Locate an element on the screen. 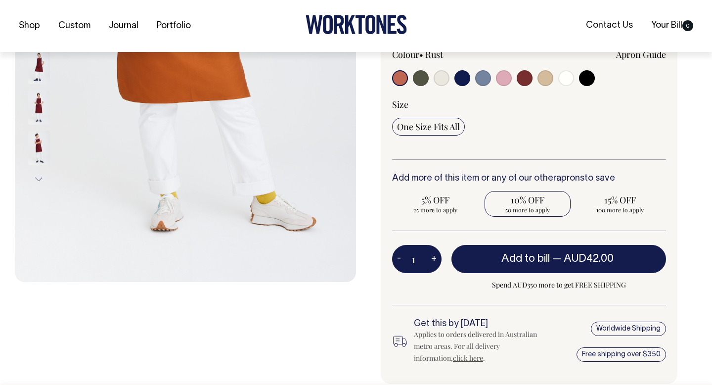  span: 15% OFF is located at coordinates (620, 200).